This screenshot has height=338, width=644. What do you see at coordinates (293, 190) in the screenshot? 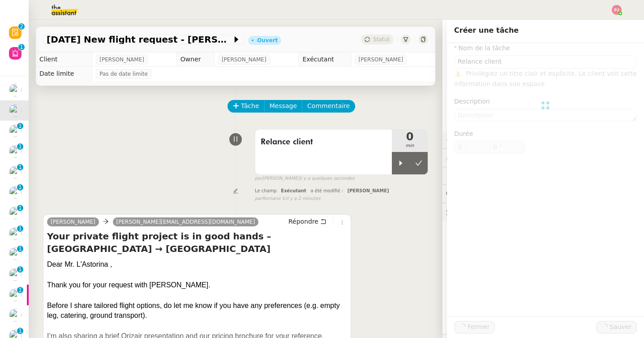
I see `span: Exécutant` at bounding box center [293, 190].